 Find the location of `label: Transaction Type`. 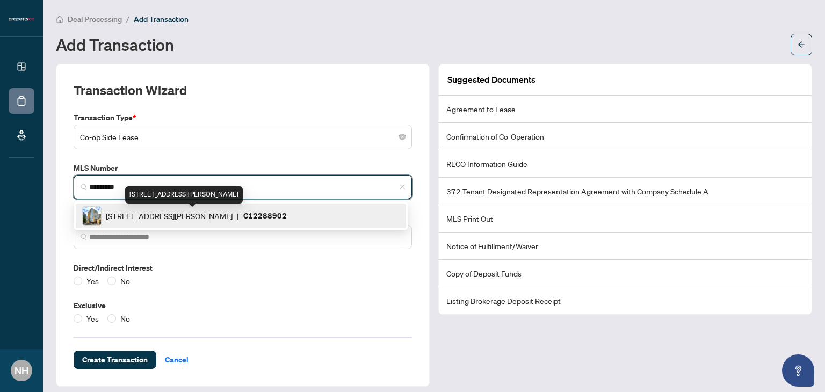

label: Transaction Type is located at coordinates (243, 118).